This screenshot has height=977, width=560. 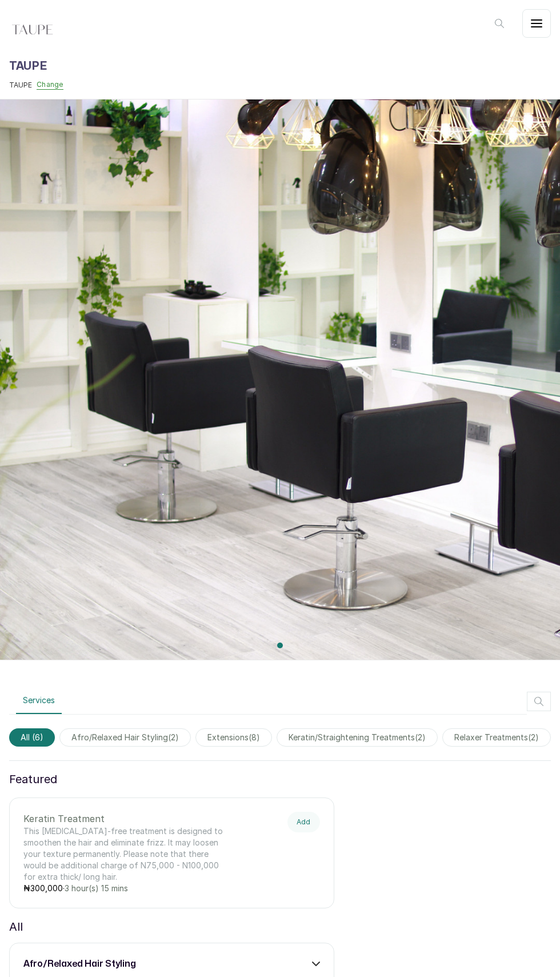 What do you see at coordinates (234, 738) in the screenshot?
I see `span: extensions(8)` at bounding box center [234, 738].